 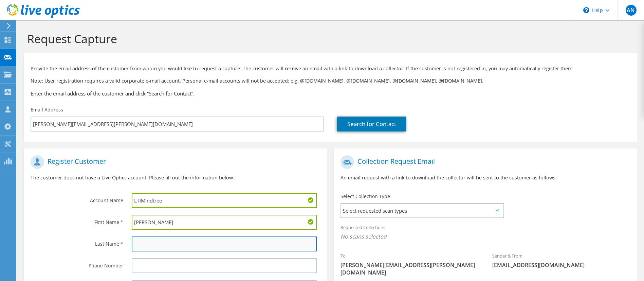 What do you see at coordinates (175, 177) in the screenshot?
I see `p: The customer does not have a Live Optics account. Please fill out the information below.` at bounding box center [175, 177].